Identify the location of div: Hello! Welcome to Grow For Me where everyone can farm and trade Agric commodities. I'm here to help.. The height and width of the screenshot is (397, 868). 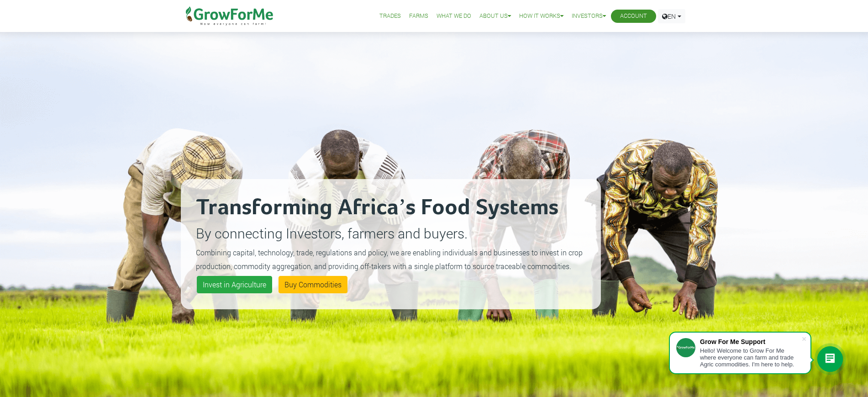
(751, 357).